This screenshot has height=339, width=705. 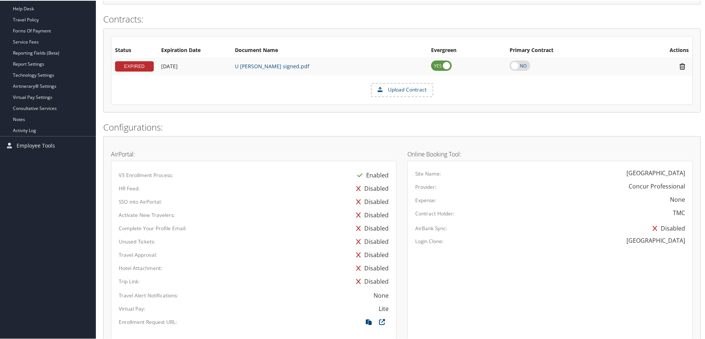 What do you see at coordinates (140, 267) in the screenshot?
I see `label: Hotel Attachment:` at bounding box center [140, 267].